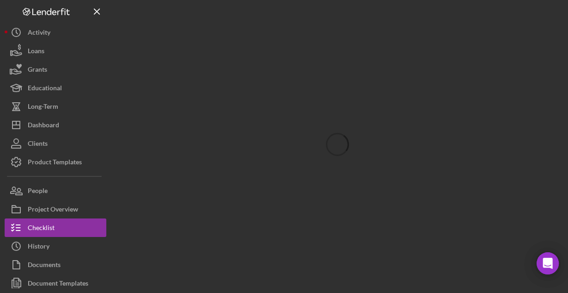 The height and width of the screenshot is (293, 568). I want to click on div: Loans, so click(36, 52).